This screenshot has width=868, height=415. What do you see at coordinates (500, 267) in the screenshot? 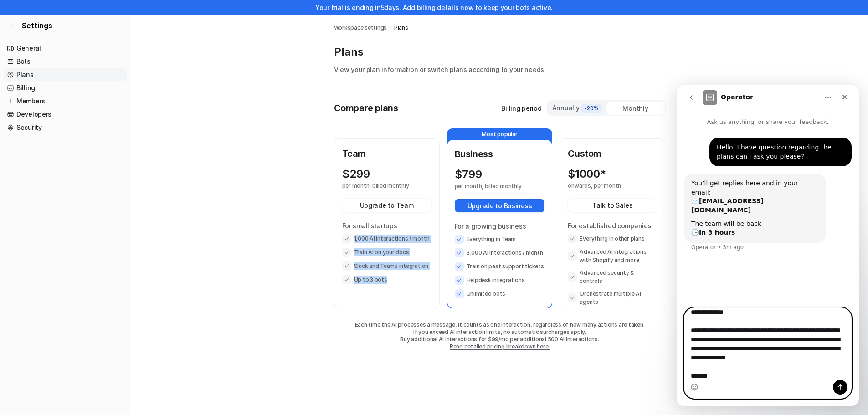
I see `li: Train on past support tickets` at bounding box center [500, 267].